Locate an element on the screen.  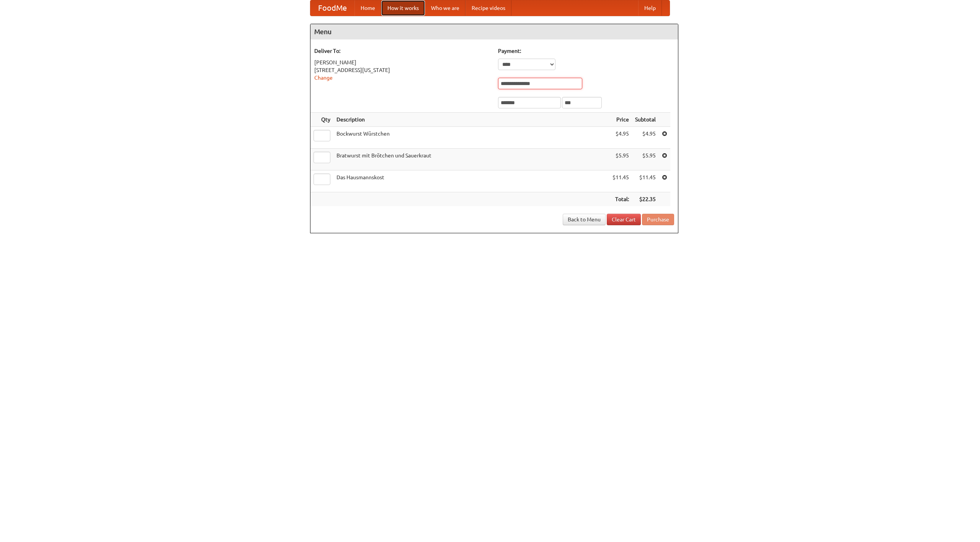
a: Clear Cart is located at coordinates (624, 220).